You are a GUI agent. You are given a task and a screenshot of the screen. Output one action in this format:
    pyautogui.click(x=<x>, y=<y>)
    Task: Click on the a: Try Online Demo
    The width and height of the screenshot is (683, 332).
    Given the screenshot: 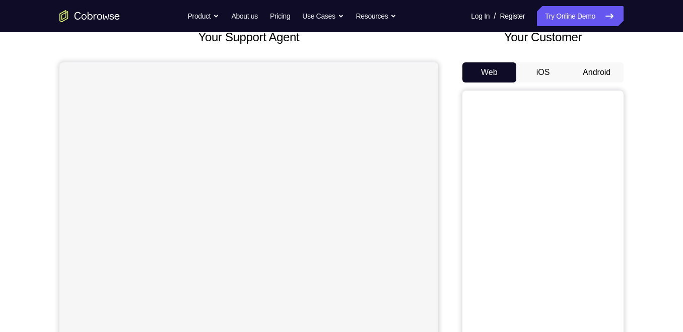 What is the action you would take?
    pyautogui.click(x=580, y=16)
    